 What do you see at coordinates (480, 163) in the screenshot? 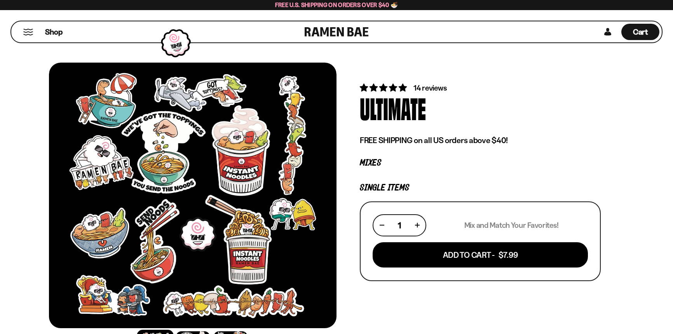
I see `p: Mixes` at bounding box center [480, 163].